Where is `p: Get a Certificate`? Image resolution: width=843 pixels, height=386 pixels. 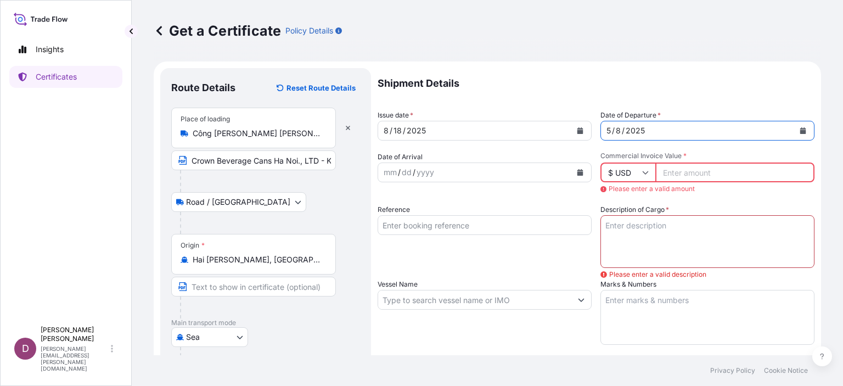 p: Get a Certificate is located at coordinates (217, 31).